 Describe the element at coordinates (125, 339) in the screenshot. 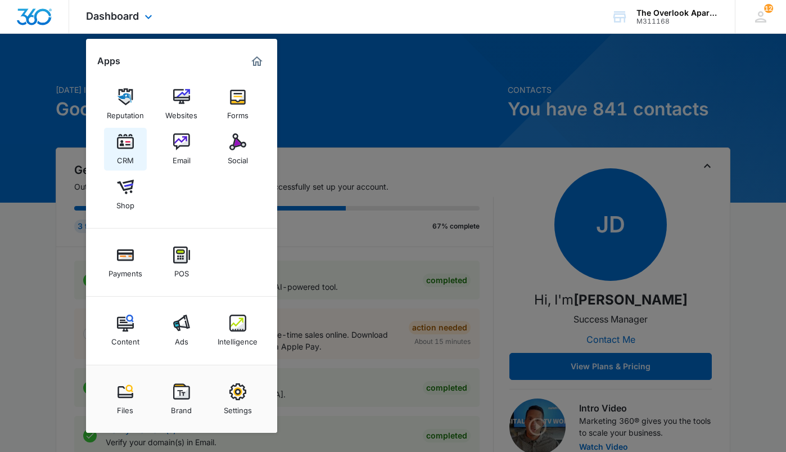

I see `div: Content` at that location.